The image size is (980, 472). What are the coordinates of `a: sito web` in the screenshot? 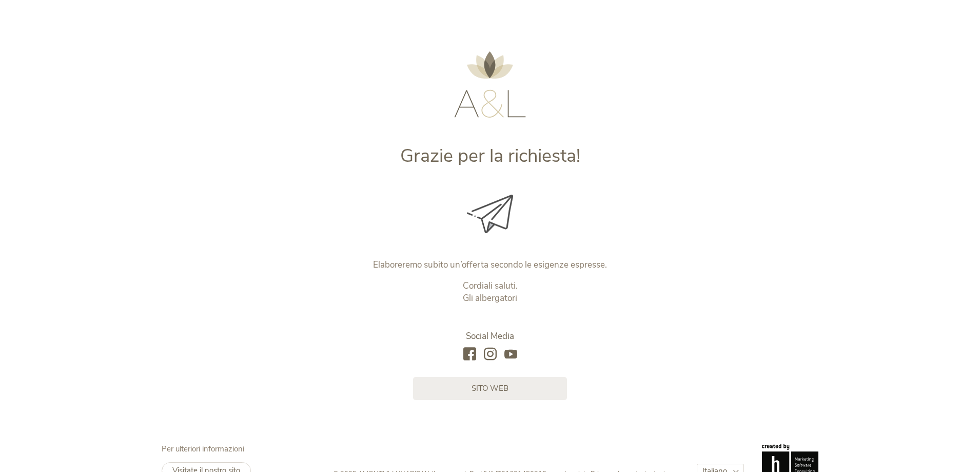 It's located at (490, 389).